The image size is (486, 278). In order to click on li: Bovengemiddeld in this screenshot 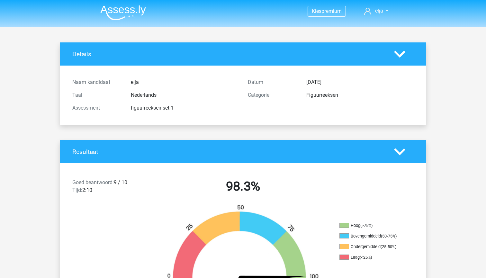, I will do `click(372, 236)`.